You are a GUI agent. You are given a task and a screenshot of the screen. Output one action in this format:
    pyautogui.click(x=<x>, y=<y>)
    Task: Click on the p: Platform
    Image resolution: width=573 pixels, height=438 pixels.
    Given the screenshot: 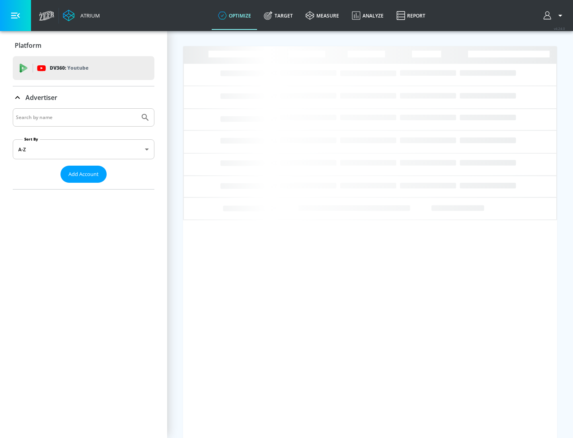 What is the action you would take?
    pyautogui.click(x=28, y=45)
    